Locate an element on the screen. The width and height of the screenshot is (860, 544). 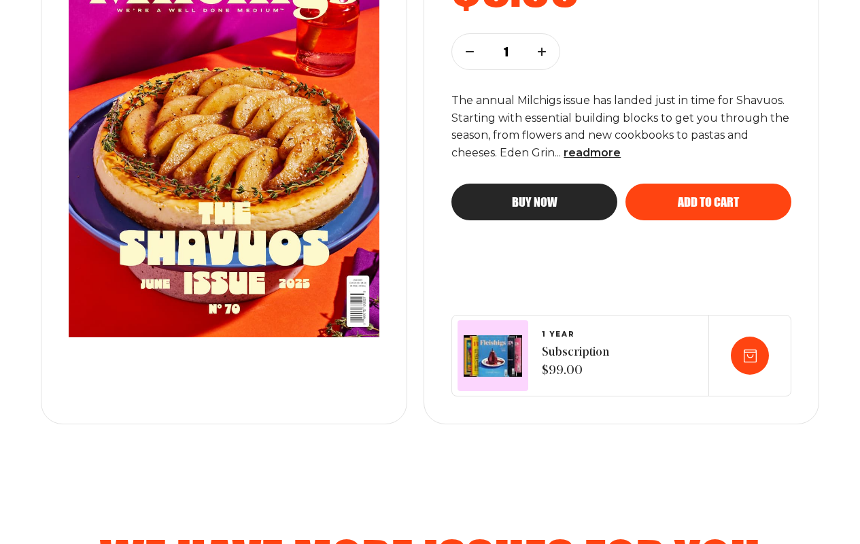
span: 1 YEAR is located at coordinates (575, 334).